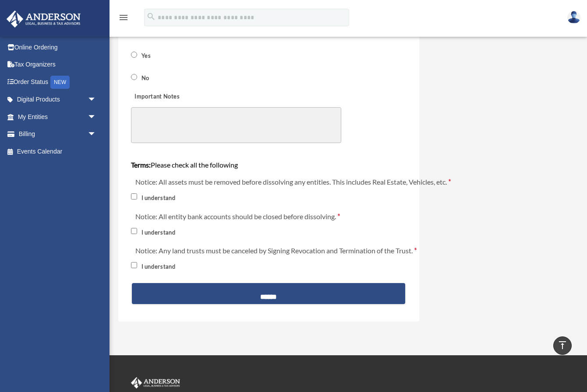 The width and height of the screenshot is (587, 392). I want to click on i: search, so click(151, 16).